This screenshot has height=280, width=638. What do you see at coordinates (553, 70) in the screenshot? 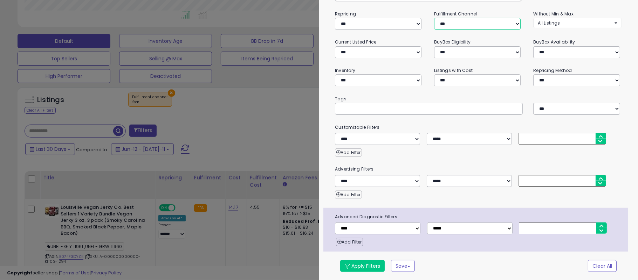
I see `small: Repricing Method` at bounding box center [553, 70].